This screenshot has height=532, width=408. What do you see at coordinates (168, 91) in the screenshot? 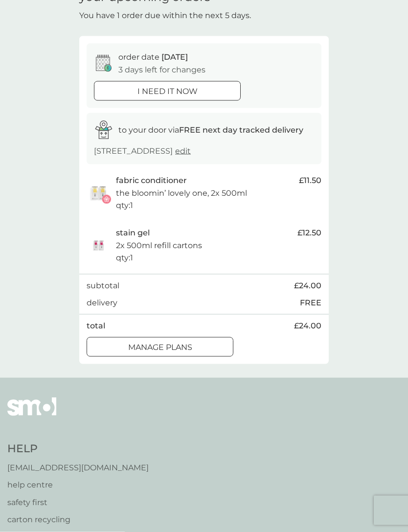
I see `button: i need it now` at bounding box center [168, 91].